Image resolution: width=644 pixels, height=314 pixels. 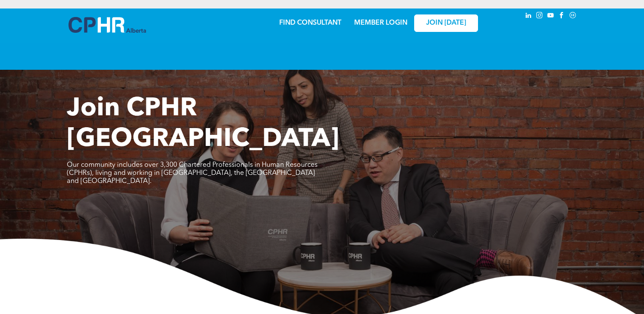 I want to click on a: Social network, so click(x=573, y=16).